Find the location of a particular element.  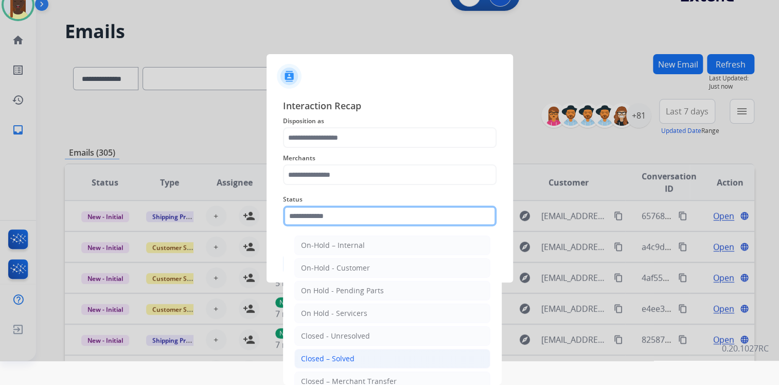

div: Closed - Unresolved is located at coordinates (336, 336).